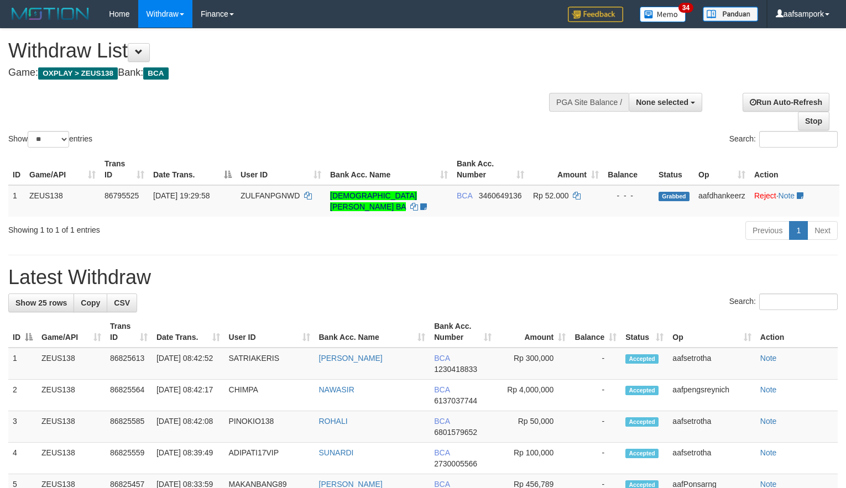  Describe the element at coordinates (192, 169) in the screenshot. I see `th: Date Trans.: activate to sort column descending` at that location.